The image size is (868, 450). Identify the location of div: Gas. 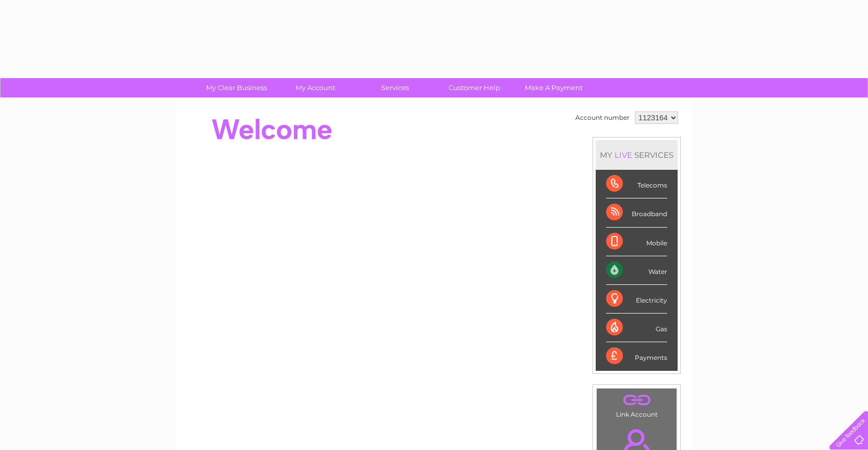
(636, 328).